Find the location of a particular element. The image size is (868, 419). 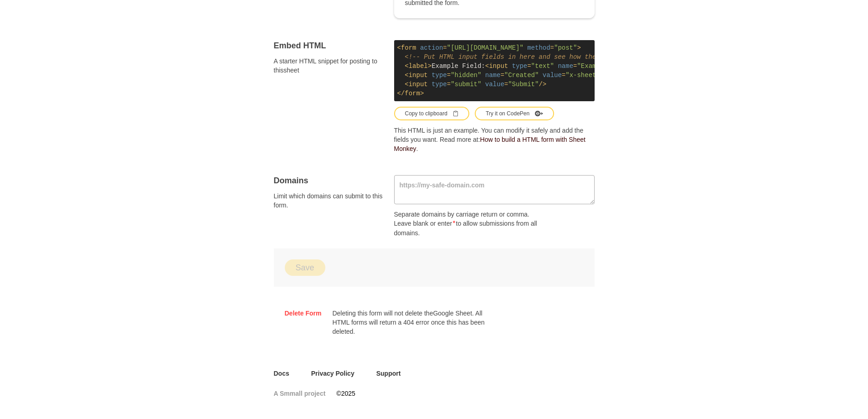

a: Delete Form is located at coordinates (303, 313).